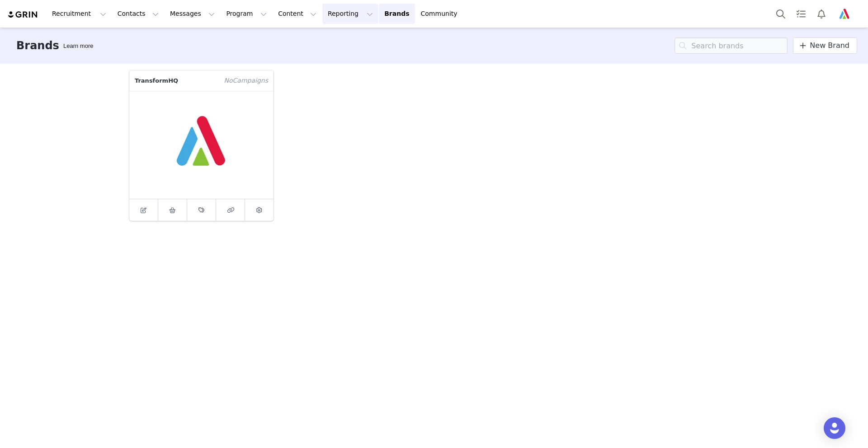 The height and width of the screenshot is (448, 868). Describe the element at coordinates (396, 13) in the screenshot. I see `a: Brands` at that location.